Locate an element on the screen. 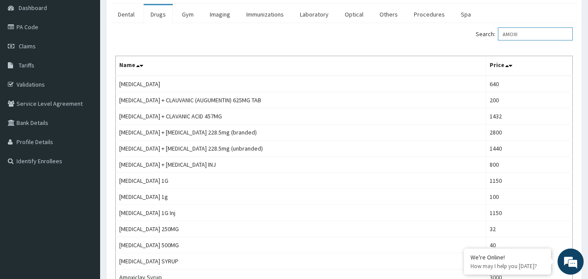  img: d_794563401_company_1708531726252_794563401 is located at coordinates (26, 54).